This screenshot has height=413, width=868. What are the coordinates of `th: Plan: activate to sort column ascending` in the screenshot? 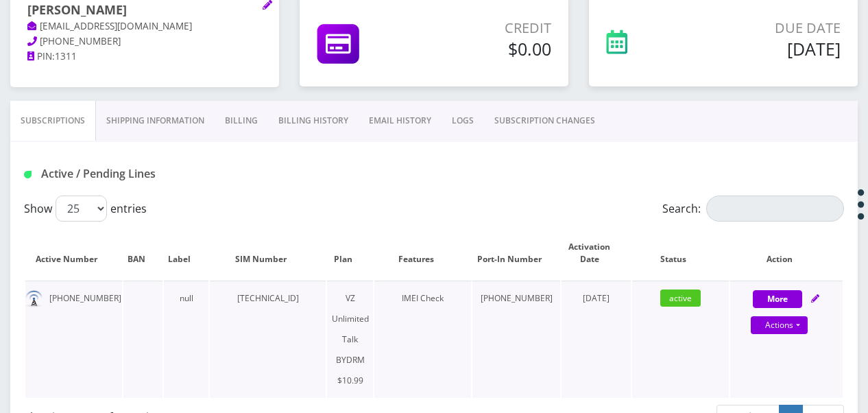 It's located at (350, 253).